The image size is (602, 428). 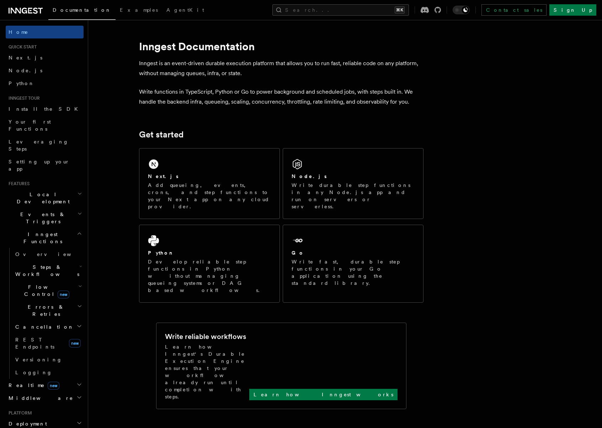 What do you see at coordinates (39, 165) in the screenshot?
I see `span: Setting up your app` at bounding box center [39, 165].